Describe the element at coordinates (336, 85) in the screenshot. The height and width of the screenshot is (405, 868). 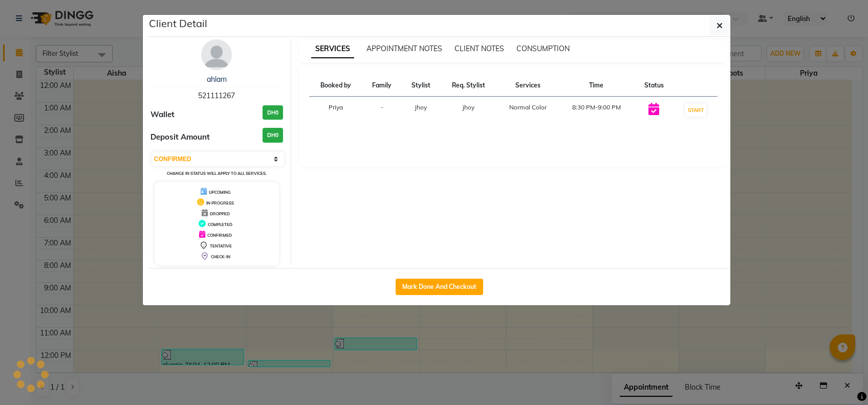
I see `th: Booked by` at that location.